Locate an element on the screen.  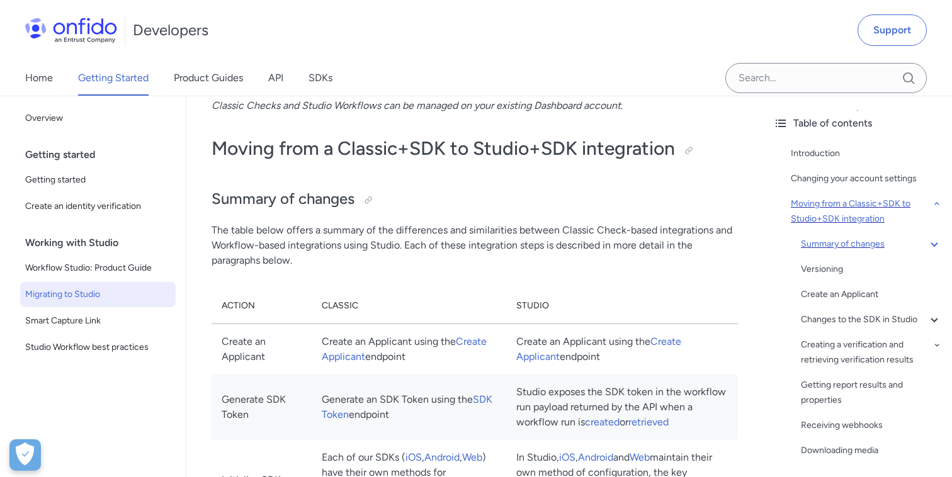
th: Classic is located at coordinates (409, 306).